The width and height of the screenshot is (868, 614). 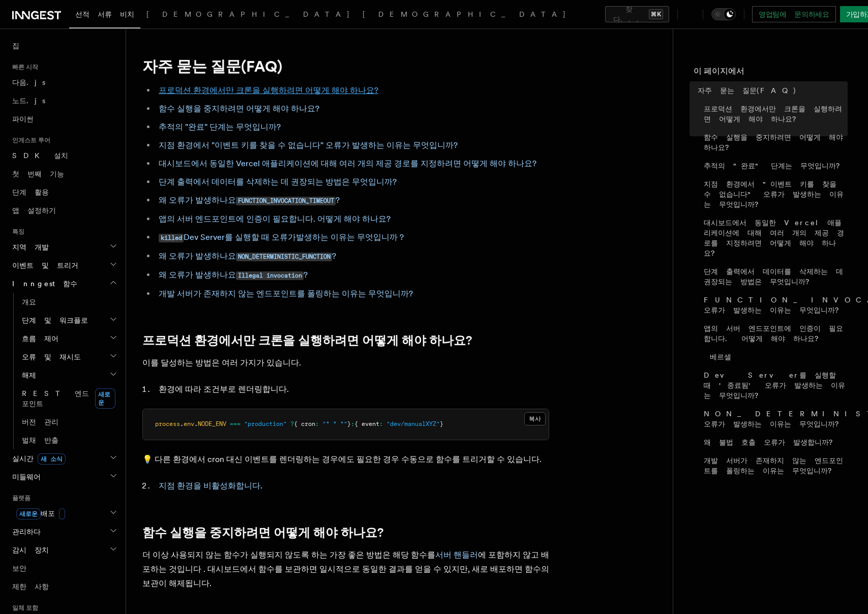 What do you see at coordinates (457, 554) in the screenshot?
I see `a: 서버 핸들러` at bounding box center [457, 554].